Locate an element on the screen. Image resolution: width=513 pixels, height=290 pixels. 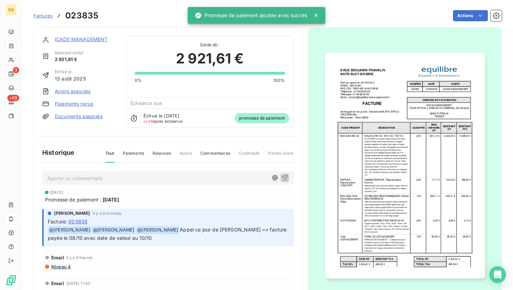
span: Creditsafe is located at coordinates (249, 156).